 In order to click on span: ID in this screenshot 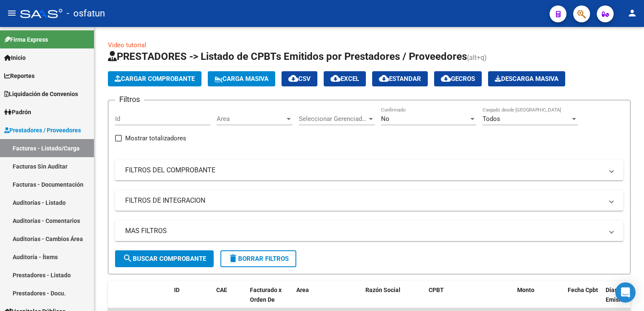, I will do `click(177, 290)`.